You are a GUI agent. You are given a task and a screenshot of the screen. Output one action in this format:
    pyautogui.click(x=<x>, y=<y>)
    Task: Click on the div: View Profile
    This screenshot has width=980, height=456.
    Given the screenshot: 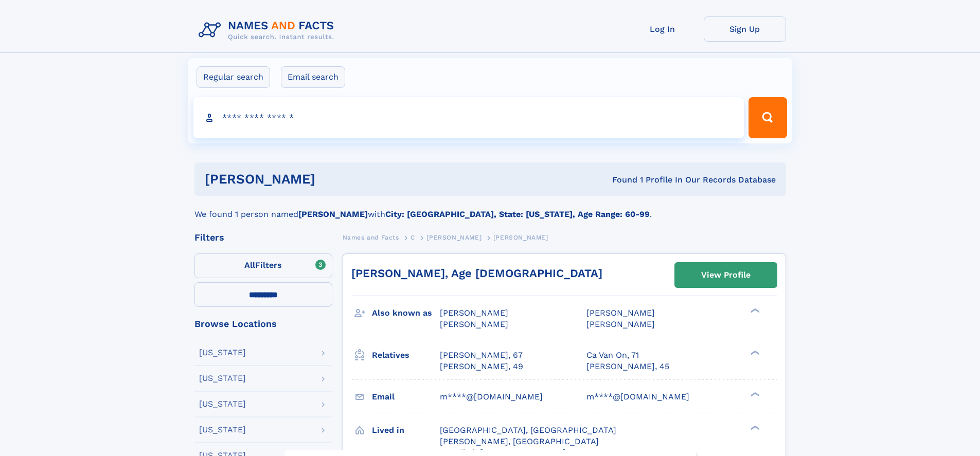 What is the action you would take?
    pyautogui.click(x=726, y=275)
    